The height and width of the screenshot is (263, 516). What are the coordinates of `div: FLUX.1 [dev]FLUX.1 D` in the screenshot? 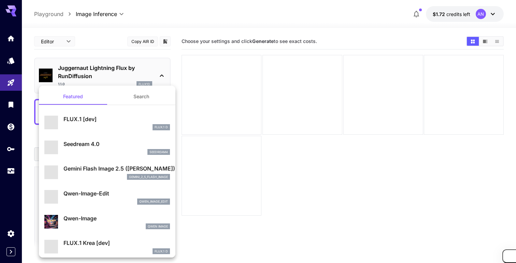 It's located at (107, 122).